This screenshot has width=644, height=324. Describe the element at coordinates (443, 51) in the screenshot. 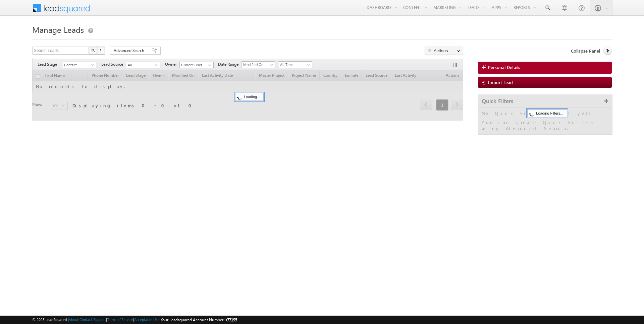

I see `button: Actions` at that location.